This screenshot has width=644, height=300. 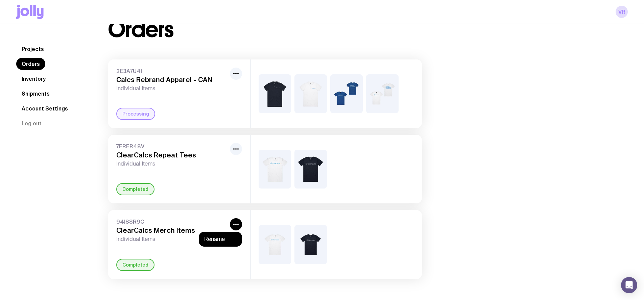 What do you see at coordinates (36, 94) in the screenshot?
I see `a: Shipments` at bounding box center [36, 94].